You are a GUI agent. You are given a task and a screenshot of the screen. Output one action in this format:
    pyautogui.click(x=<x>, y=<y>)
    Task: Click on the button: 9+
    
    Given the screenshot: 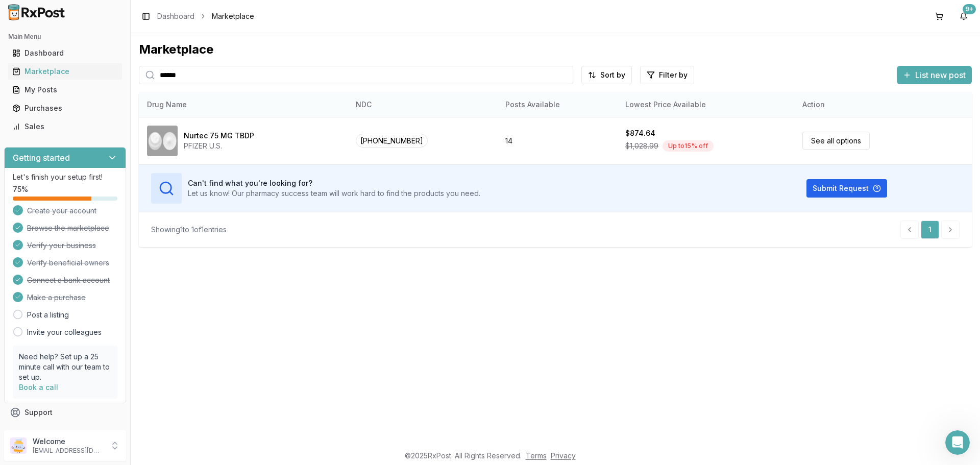 What is the action you would take?
    pyautogui.click(x=964, y=16)
    